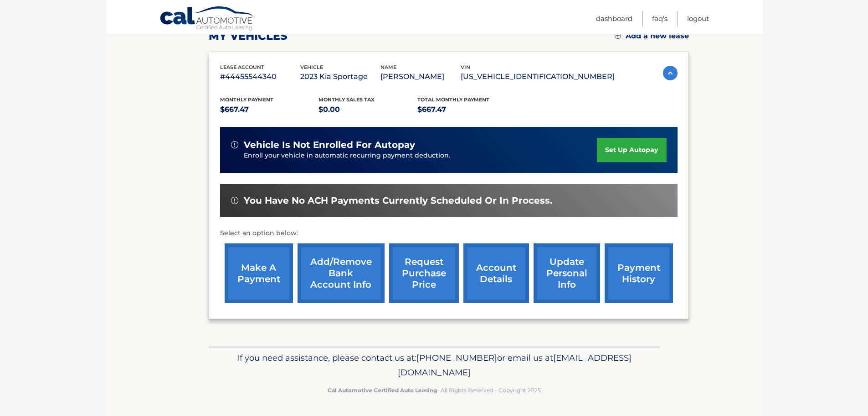 This screenshot has height=416, width=868. Describe the element at coordinates (671, 73) in the screenshot. I see `img: accordion-active.svg` at that location.